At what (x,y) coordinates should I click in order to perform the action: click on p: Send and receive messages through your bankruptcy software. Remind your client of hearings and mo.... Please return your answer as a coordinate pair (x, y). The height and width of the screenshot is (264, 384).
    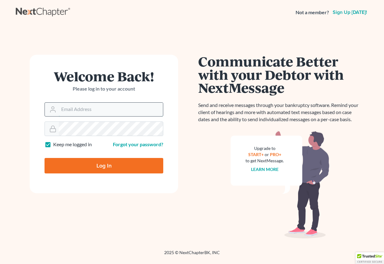
    Looking at the image, I should click on (280, 112).